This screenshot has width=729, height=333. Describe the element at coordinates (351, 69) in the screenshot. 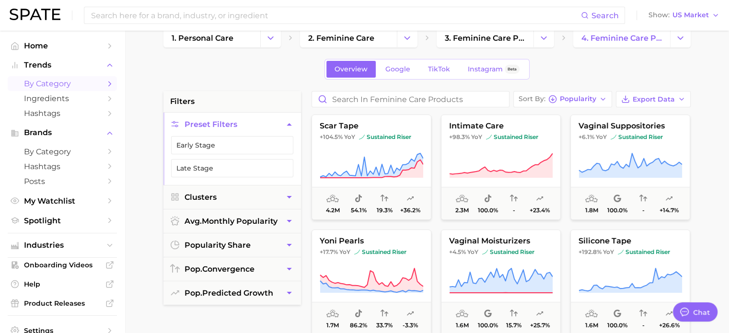

I see `a: Overview` at that location.